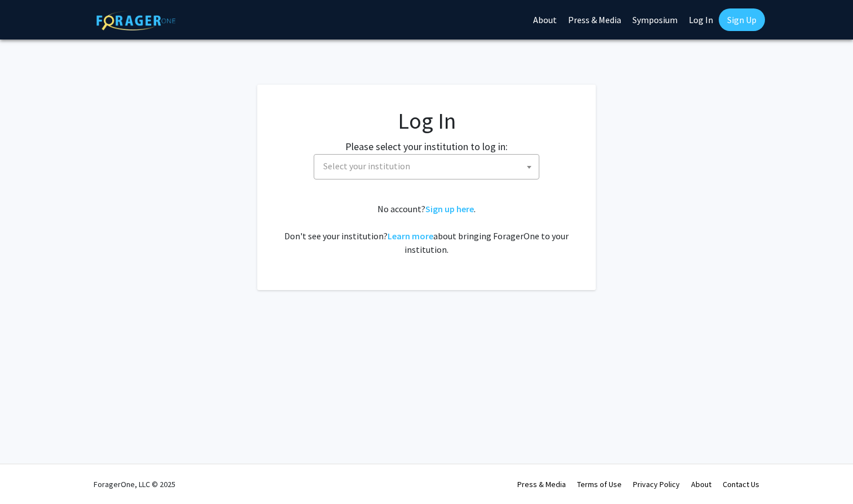 This screenshot has height=504, width=853. What do you see at coordinates (426, 146) in the screenshot?
I see `label: Please select your institution to log in:` at bounding box center [426, 146].